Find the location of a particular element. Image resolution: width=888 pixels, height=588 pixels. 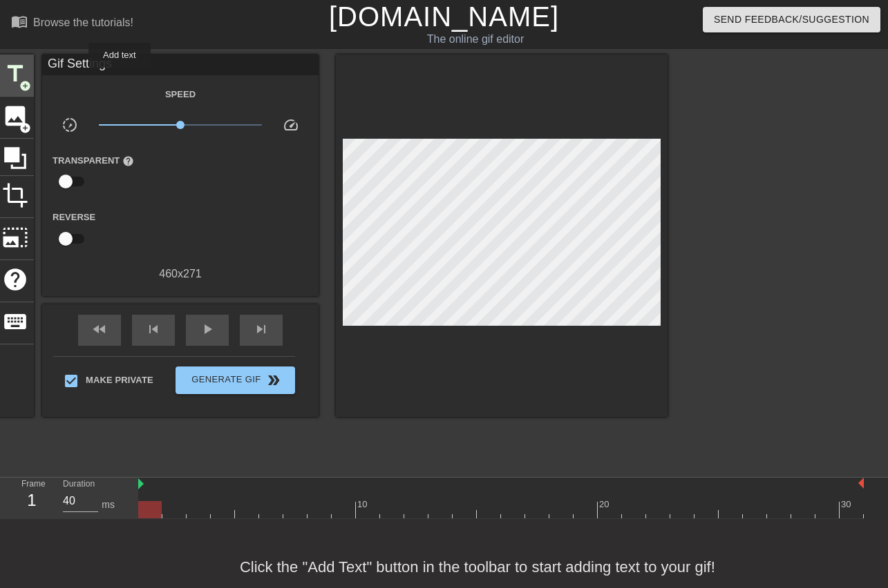

div: 1 is located at coordinates (32, 500).